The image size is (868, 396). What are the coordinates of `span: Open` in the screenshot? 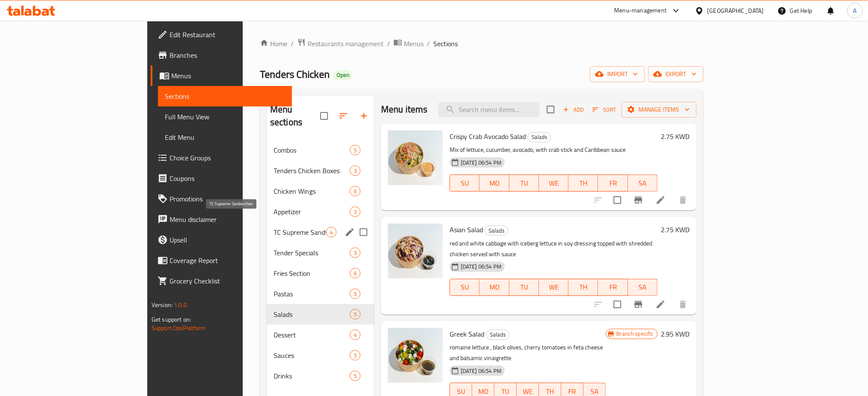 It's located at (343, 75).